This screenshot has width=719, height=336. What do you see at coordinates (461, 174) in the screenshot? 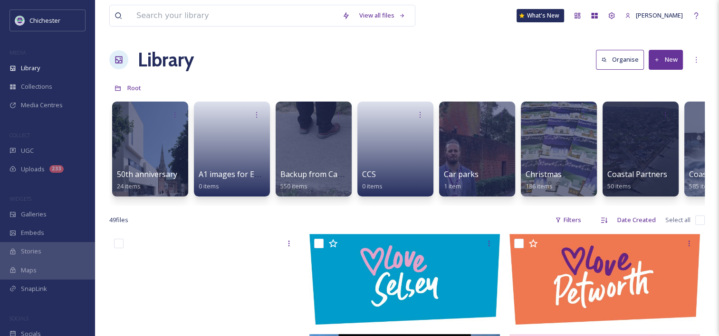
I see `span: Car parks` at bounding box center [461, 174].